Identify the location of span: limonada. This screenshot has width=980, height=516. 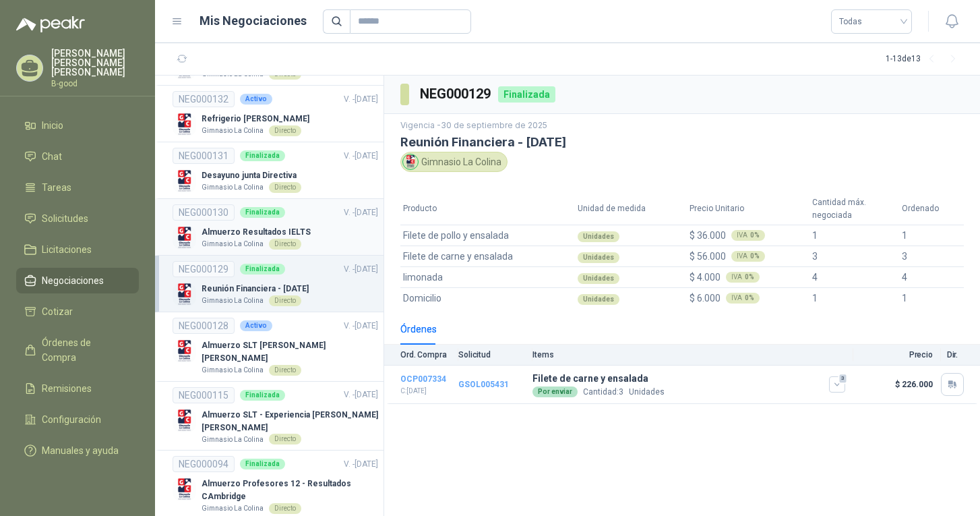
(422, 277).